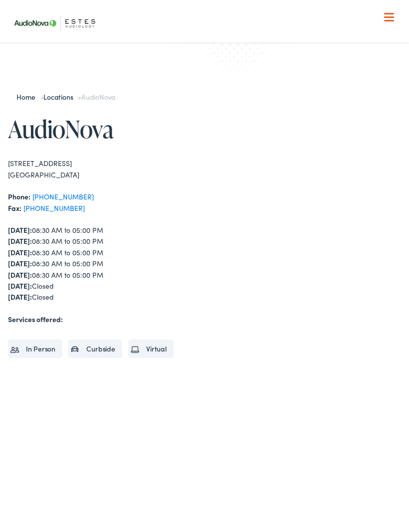  What do you see at coordinates (106, 263) in the screenshot?
I see `div: 08:30 AM to 05:00 PM 08:30 AM to 05:00 PM 08:30 AM to 05:00 PM 08:30 AM to 05:00 PM 08:30 AM to 0...` at bounding box center [106, 263].